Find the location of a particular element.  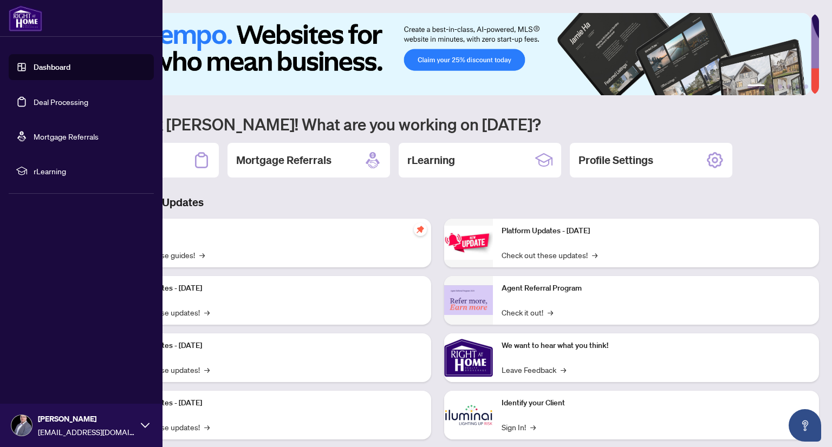

button: 3 is located at coordinates (780, 87).